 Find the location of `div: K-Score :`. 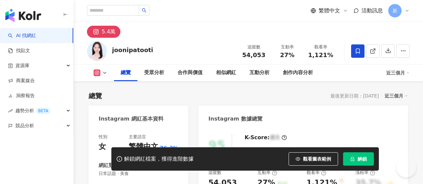

div: K-Score : is located at coordinates (265, 138).